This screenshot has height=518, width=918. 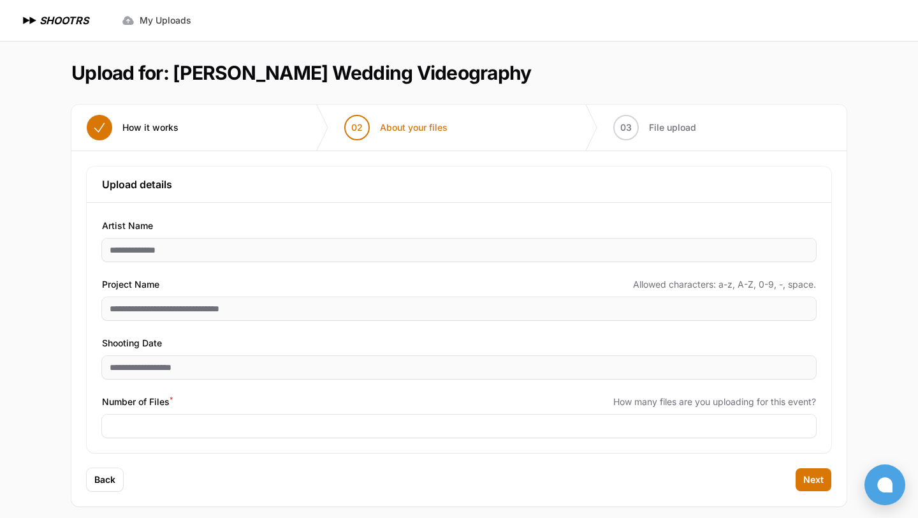 What do you see at coordinates (459, 184) in the screenshot?
I see `h3: Upload details` at bounding box center [459, 184].